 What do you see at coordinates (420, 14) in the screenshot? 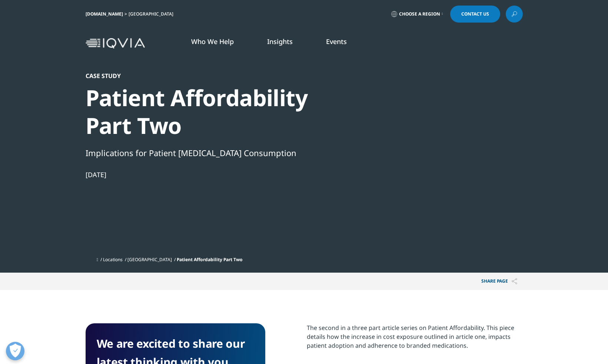
I see `span: Choose a Region` at bounding box center [420, 14].